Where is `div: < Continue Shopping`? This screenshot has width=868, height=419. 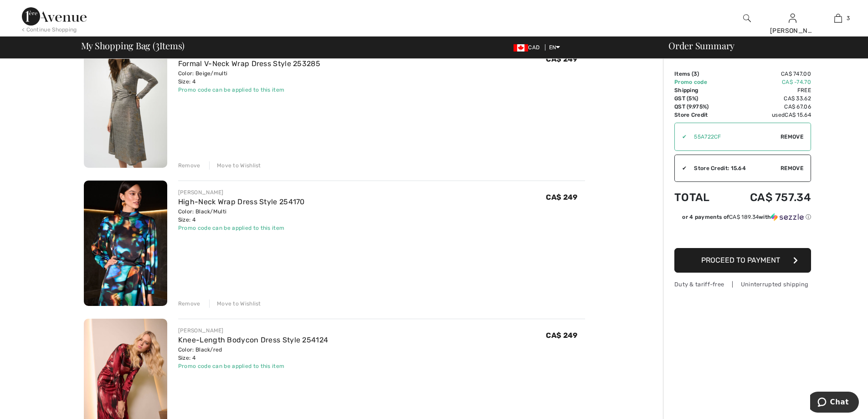 div: < Continue Shopping is located at coordinates (49, 29).